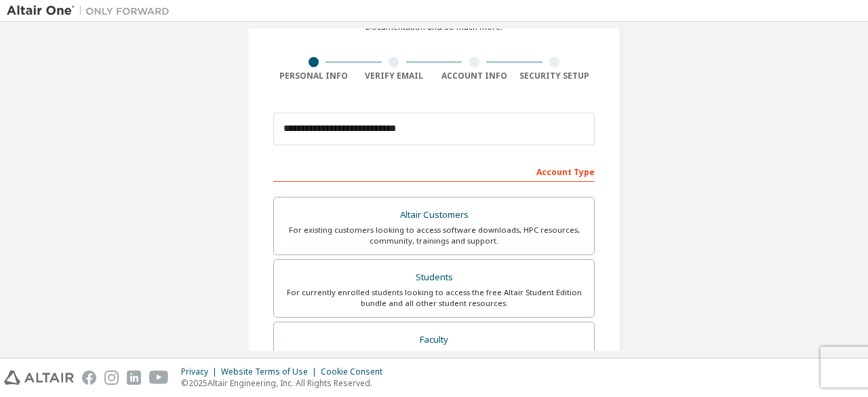  Describe the element at coordinates (394, 76) in the screenshot. I see `div: Verify Email` at that location.